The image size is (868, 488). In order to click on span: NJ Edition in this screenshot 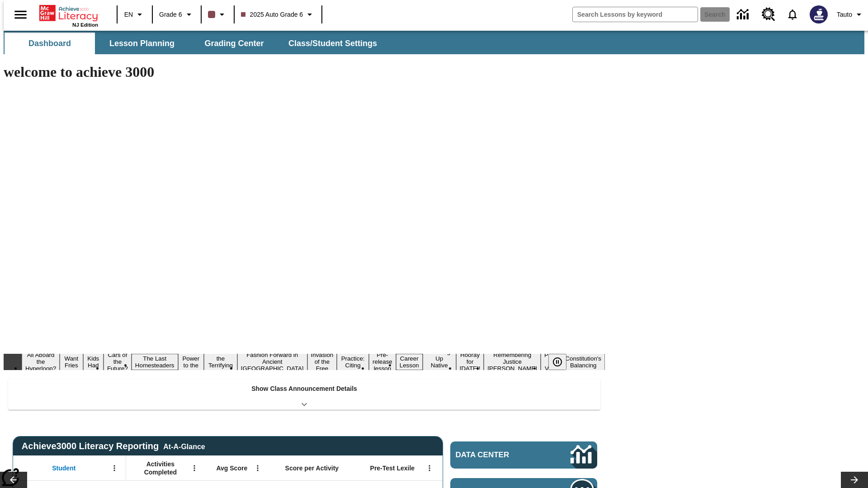, I will do `click(85, 25)`.